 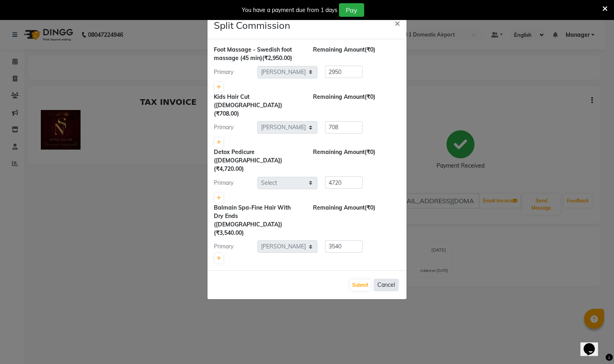 What do you see at coordinates (198, 22) in the screenshot?
I see `h3: NS Style Salon` at bounding box center [198, 22].